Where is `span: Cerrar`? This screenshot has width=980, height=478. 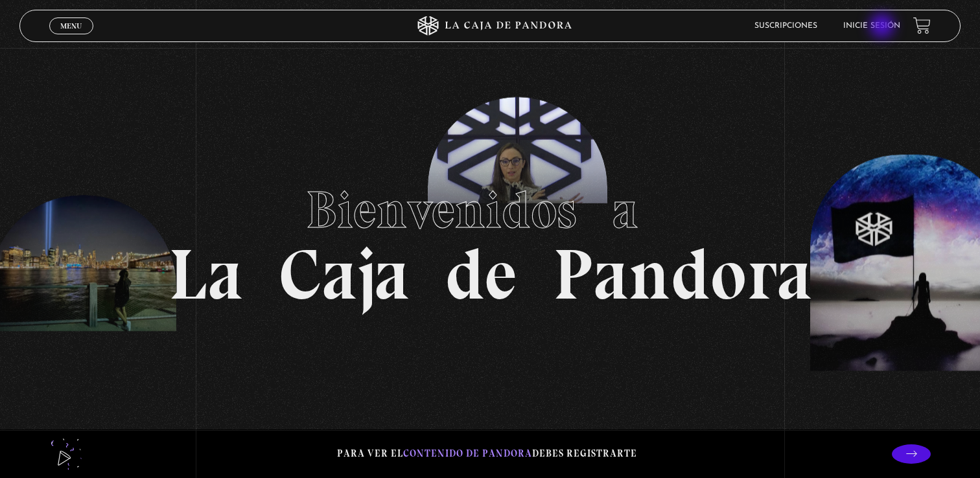 span: Cerrar is located at coordinates (71, 38).